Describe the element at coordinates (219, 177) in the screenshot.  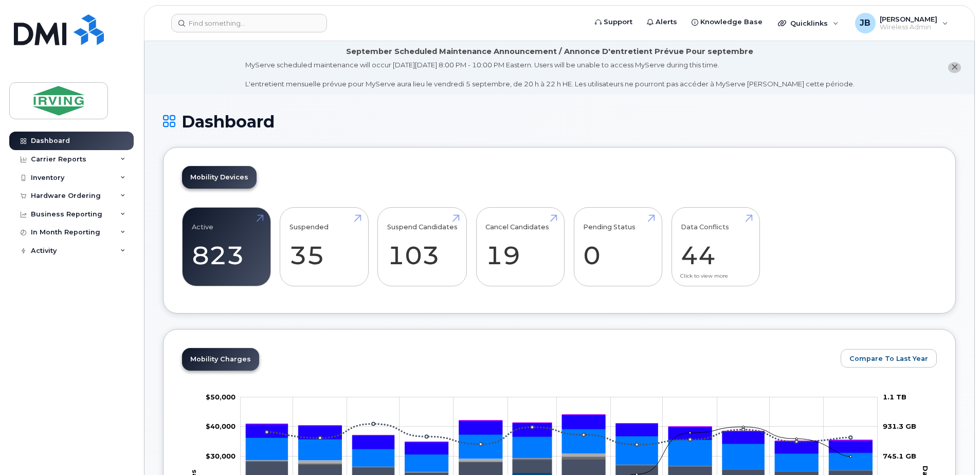
I see `a: Mobility Devices` at that location.